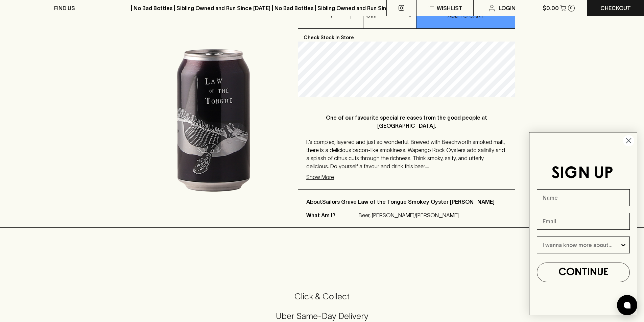 The height and width of the screenshot is (322, 644). What do you see at coordinates (406, 35) in the screenshot?
I see `p: Check Stock In Store` at bounding box center [406, 35].